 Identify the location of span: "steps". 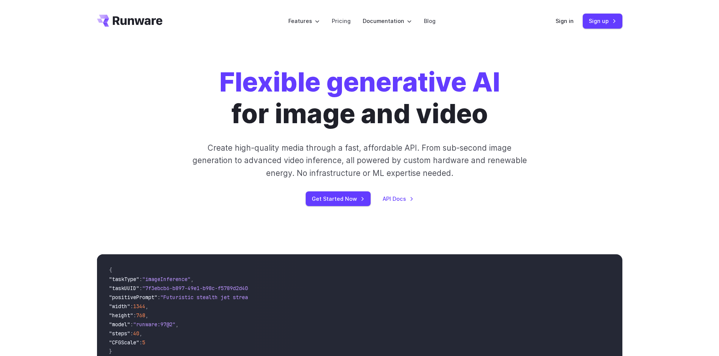
(120, 334).